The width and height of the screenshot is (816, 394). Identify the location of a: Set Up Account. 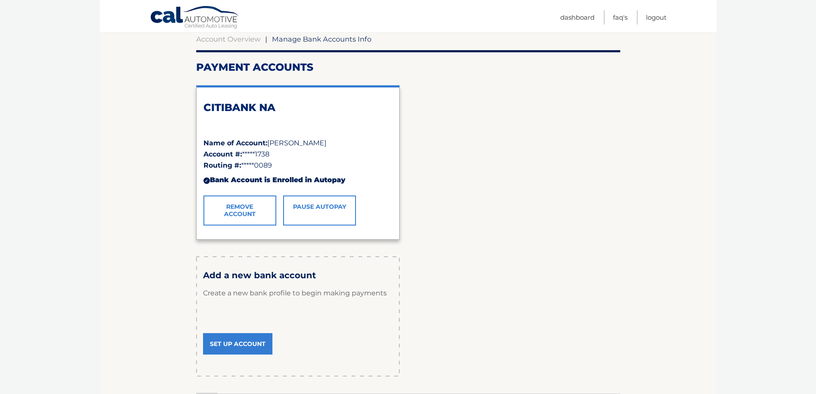
(238, 344).